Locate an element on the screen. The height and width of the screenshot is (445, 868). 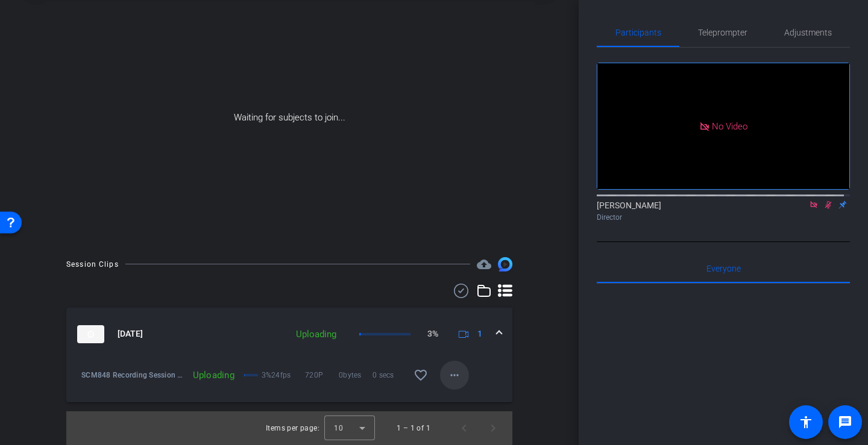
mat-icon: message is located at coordinates (845, 422).